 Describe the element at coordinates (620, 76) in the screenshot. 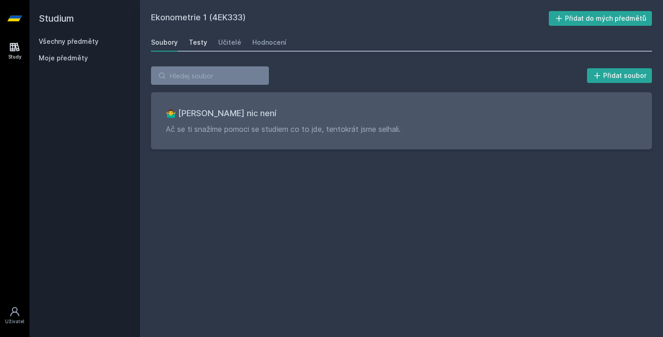

I see `button: Přidat soubor` at that location.